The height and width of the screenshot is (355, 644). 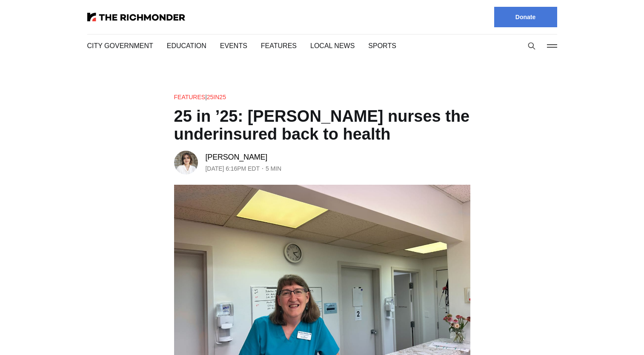 I want to click on a: Donate, so click(x=526, y=17).